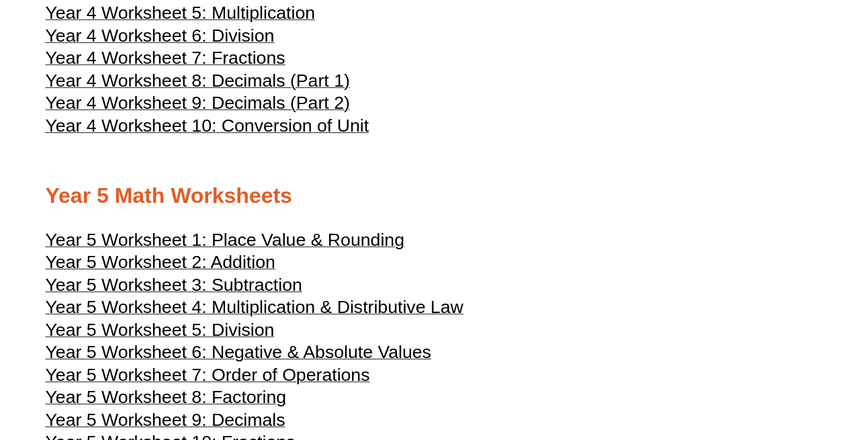 This screenshot has height=440, width=843. Describe the element at coordinates (255, 307) in the screenshot. I see `span: Year 5 Worksheet 4: Multiplication & Distributive Law` at that location.